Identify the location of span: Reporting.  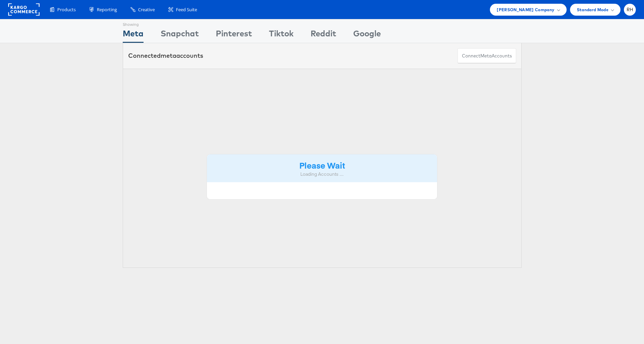
(107, 10).